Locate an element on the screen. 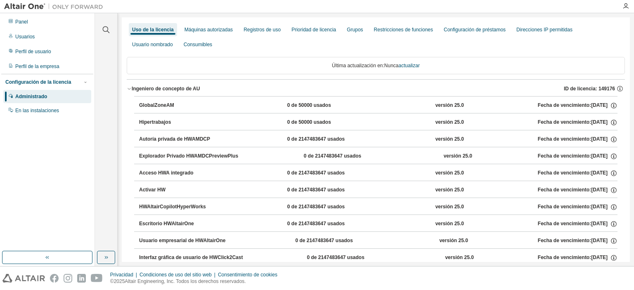  font: 2025 is located at coordinates (119, 282).